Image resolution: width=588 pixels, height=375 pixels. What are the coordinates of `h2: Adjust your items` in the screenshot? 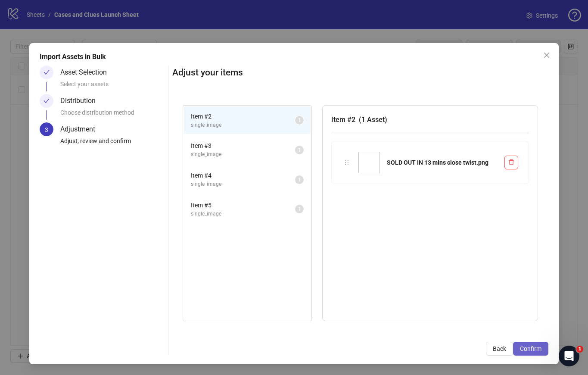 It's located at (360, 73).